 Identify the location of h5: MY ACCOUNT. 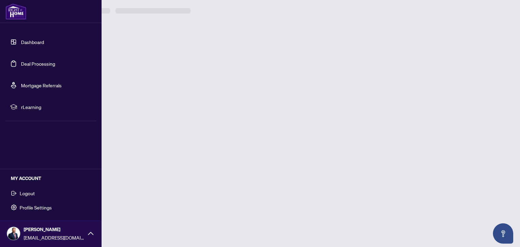
(53, 178).